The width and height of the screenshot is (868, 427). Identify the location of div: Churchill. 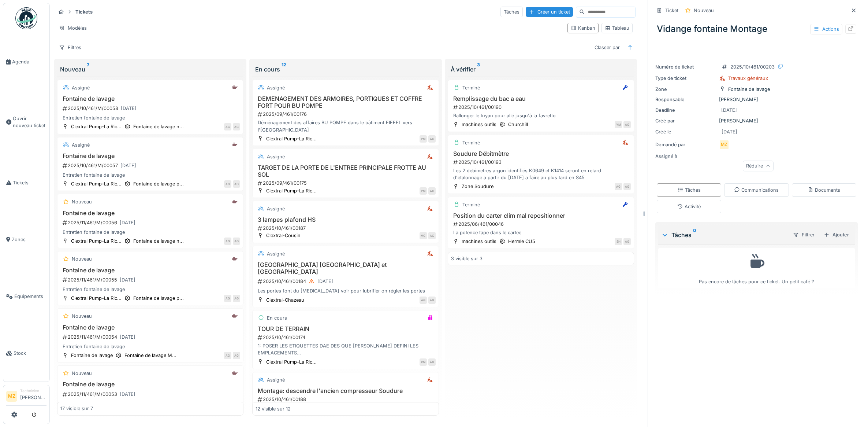
(518, 124).